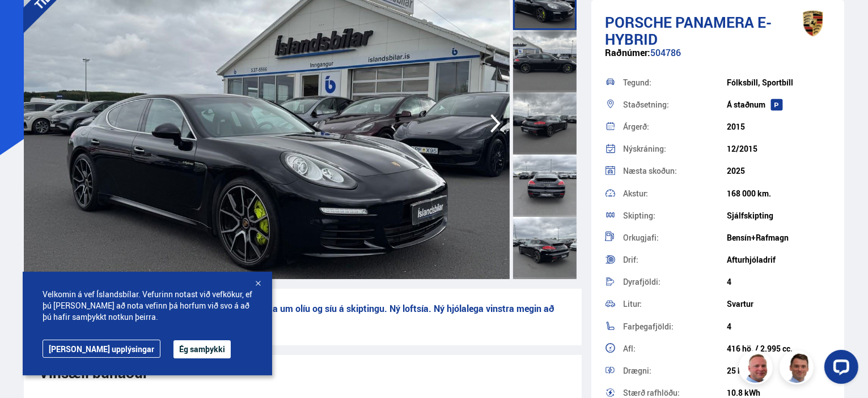 This screenshot has width=868, height=398. What do you see at coordinates (674, 393) in the screenshot?
I see `div: Stærð rafhlöðu:` at bounding box center [674, 393].